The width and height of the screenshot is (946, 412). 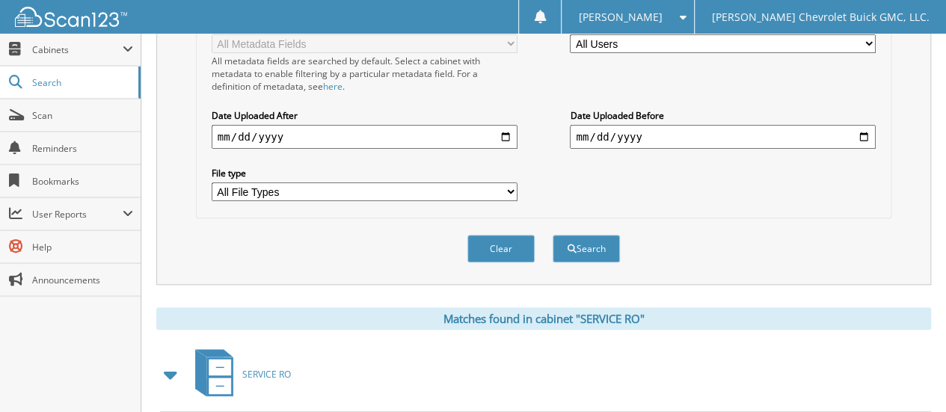 I want to click on span: Announcements, so click(x=82, y=280).